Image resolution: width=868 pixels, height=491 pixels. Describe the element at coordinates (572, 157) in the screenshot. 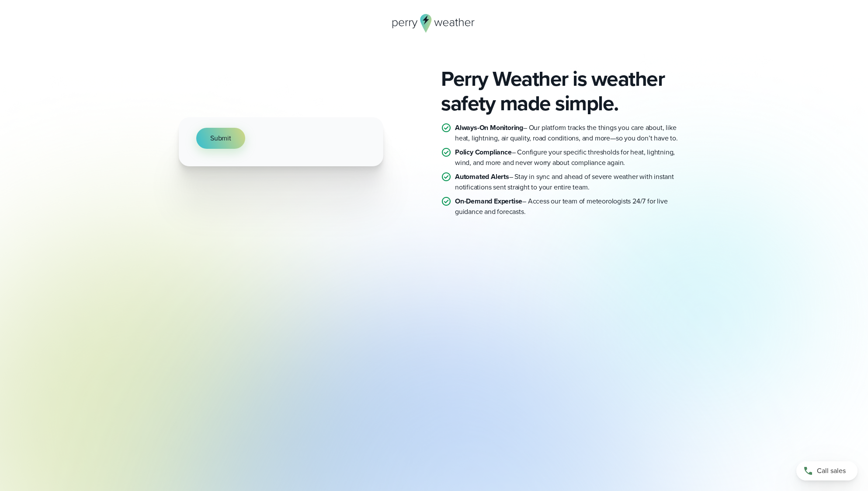

I see `p: – Configure your specific thresholds for heat, lightning, wind, and more and never worry about co...` at that location.